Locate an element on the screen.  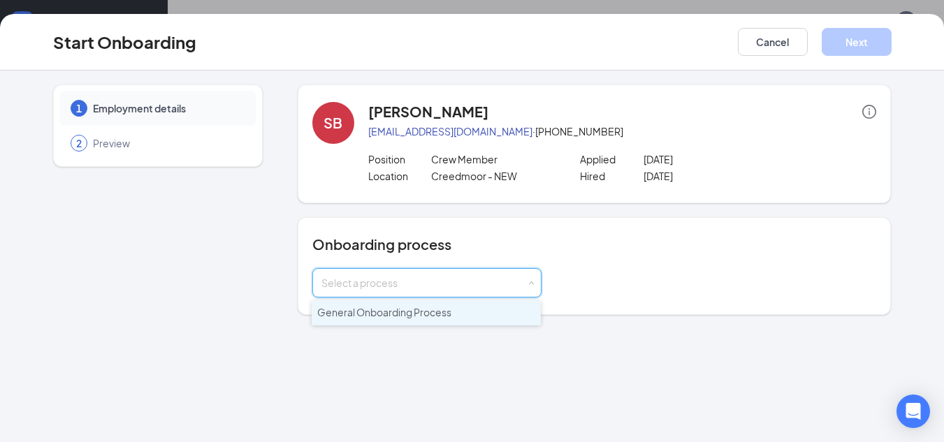
div: Open Intercom Messenger is located at coordinates (913, 412).